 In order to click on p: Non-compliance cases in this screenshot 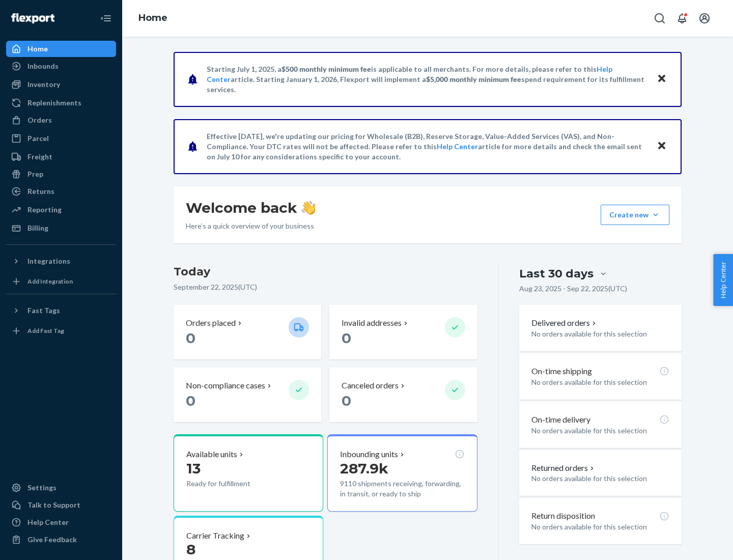, I will do `click(226, 385)`.